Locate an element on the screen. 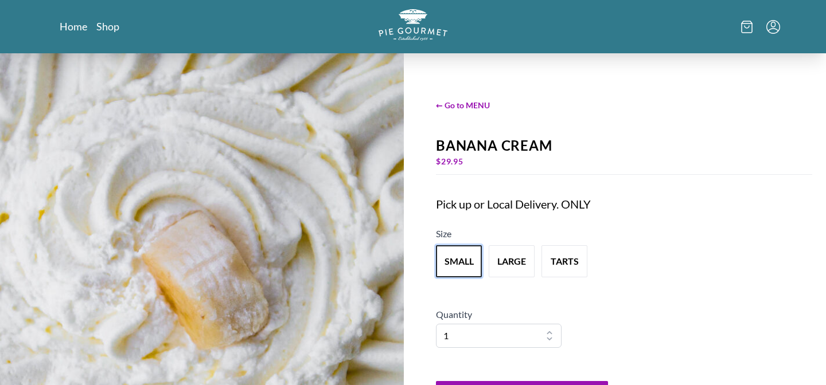 This screenshot has height=385, width=826. a: Home is located at coordinates (73, 26).